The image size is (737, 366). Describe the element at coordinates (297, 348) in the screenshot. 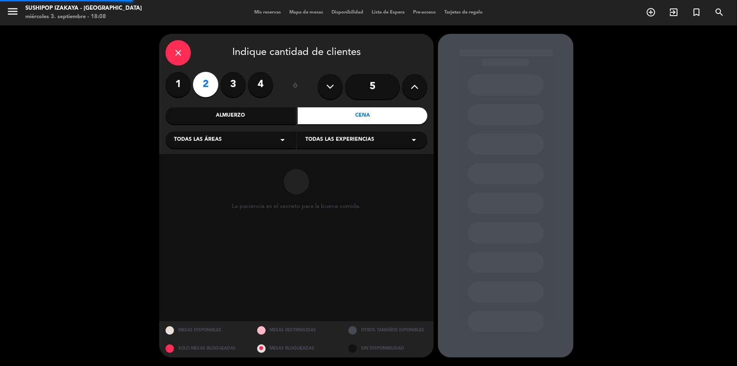

I see `div: MESAS BLOQUEADAS` at that location.